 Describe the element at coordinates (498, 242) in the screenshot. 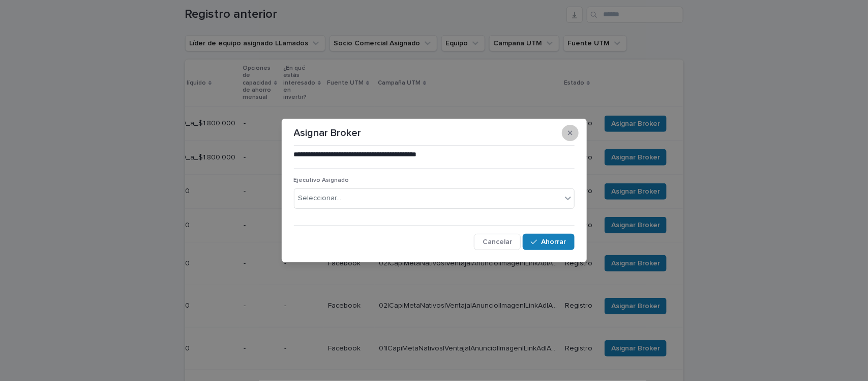

I see `button: Cancelar` at that location.